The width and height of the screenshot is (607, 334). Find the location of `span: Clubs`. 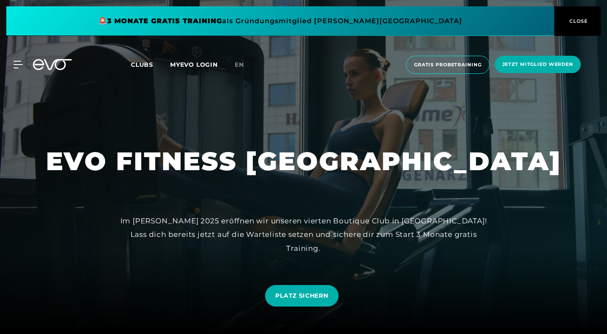

span: Clubs is located at coordinates (142, 65).